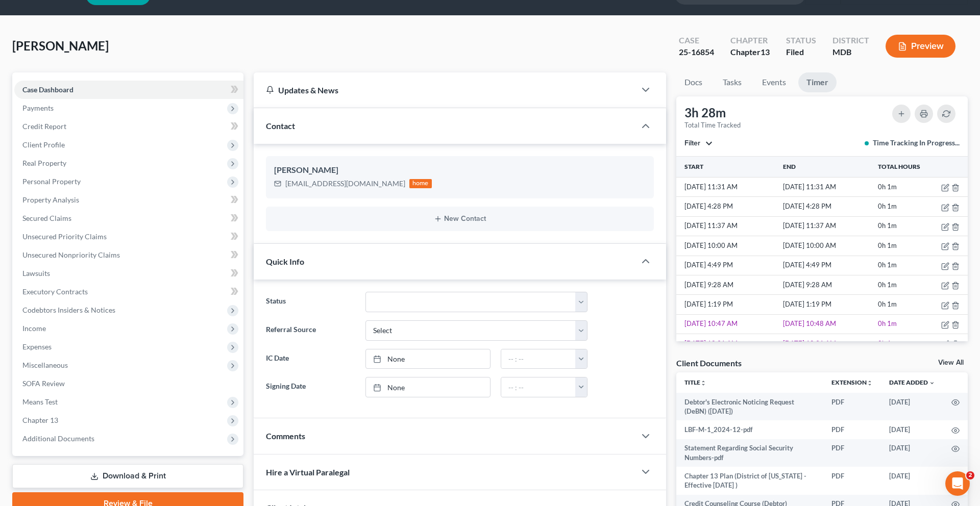 This screenshot has width=980, height=506. What do you see at coordinates (36, 273) in the screenshot?
I see `span: Lawsuits` at bounding box center [36, 273].